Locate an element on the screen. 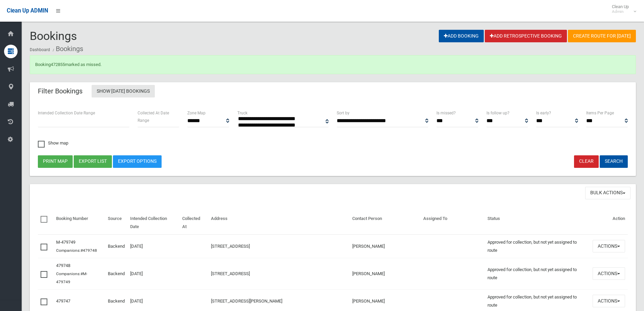  th: Intended Collection Date is located at coordinates (153, 222).